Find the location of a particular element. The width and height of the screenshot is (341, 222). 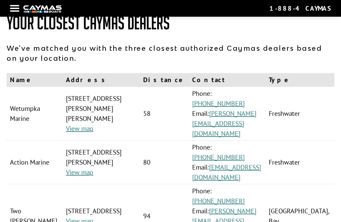

div: 1-888-4CAYMAS is located at coordinates (300, 8).